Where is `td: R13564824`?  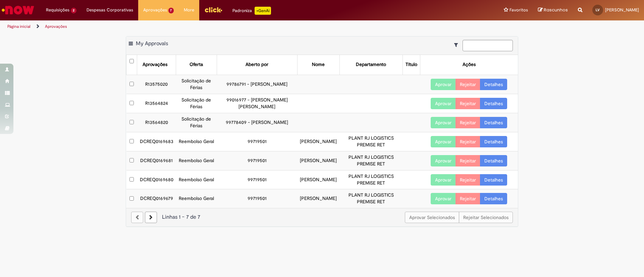
td: R13564824 is located at coordinates (157, 103).